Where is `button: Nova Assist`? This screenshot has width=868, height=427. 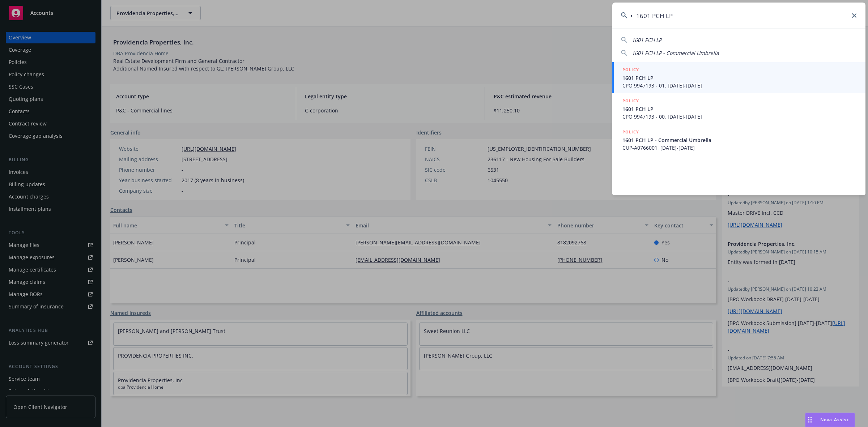
button: Nova Assist is located at coordinates (829, 420).